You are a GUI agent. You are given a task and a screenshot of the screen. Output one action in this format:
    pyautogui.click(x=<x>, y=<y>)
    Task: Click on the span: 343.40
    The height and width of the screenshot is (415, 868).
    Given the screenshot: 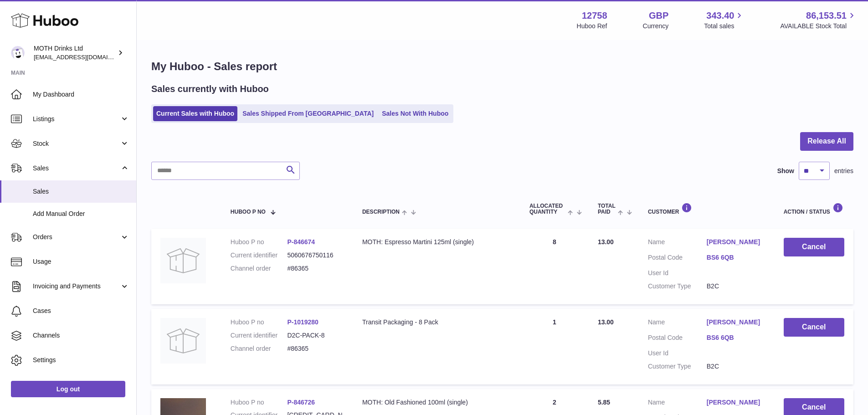 What is the action you would take?
    pyautogui.click(x=719, y=16)
    